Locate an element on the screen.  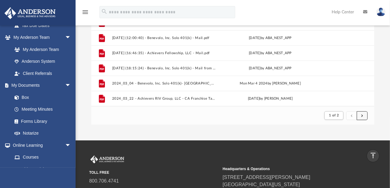
a: Anderson System is located at coordinates (43, 61).